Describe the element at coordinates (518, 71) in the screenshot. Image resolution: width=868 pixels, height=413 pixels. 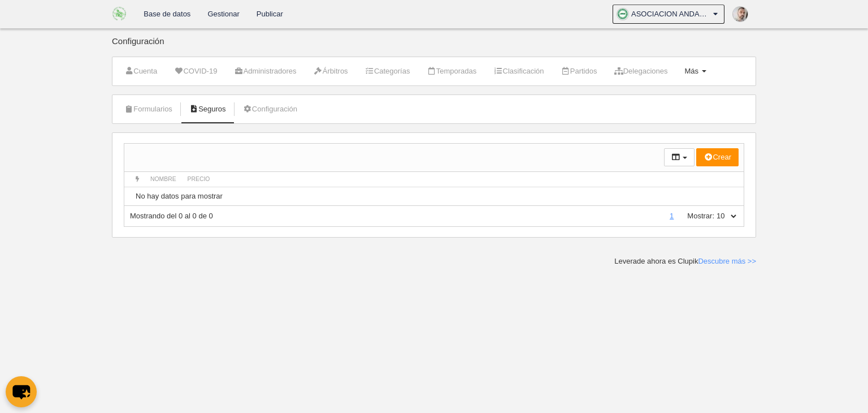
I see `a: Clasificación` at that location.